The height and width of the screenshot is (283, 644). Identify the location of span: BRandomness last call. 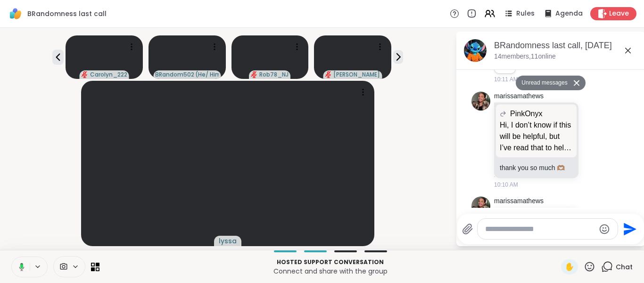
(67, 14).